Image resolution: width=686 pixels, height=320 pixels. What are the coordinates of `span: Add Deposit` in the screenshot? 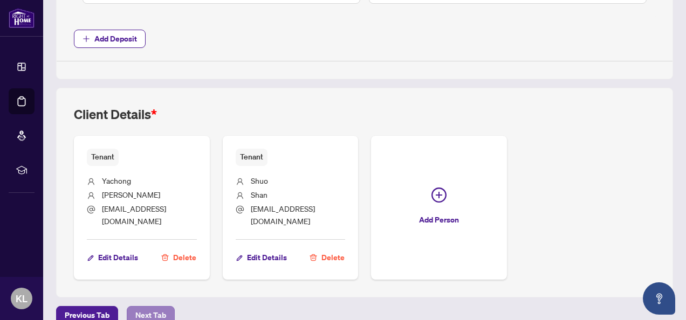 It's located at (115, 39).